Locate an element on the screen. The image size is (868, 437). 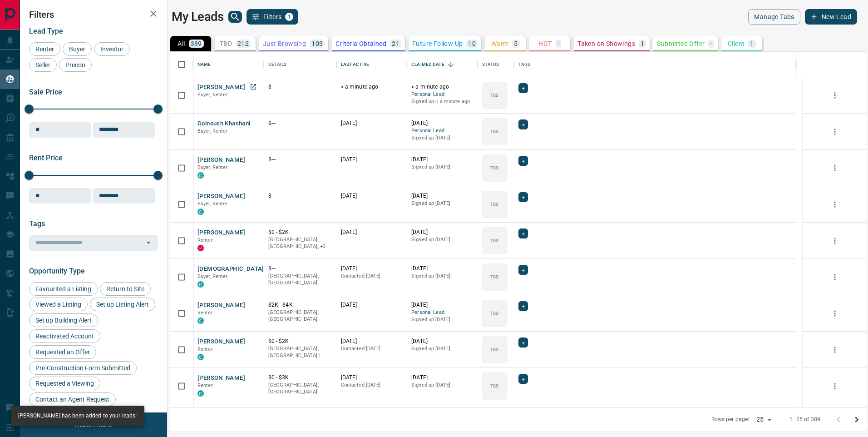
p: $0 - $3K is located at coordinates (300, 378).